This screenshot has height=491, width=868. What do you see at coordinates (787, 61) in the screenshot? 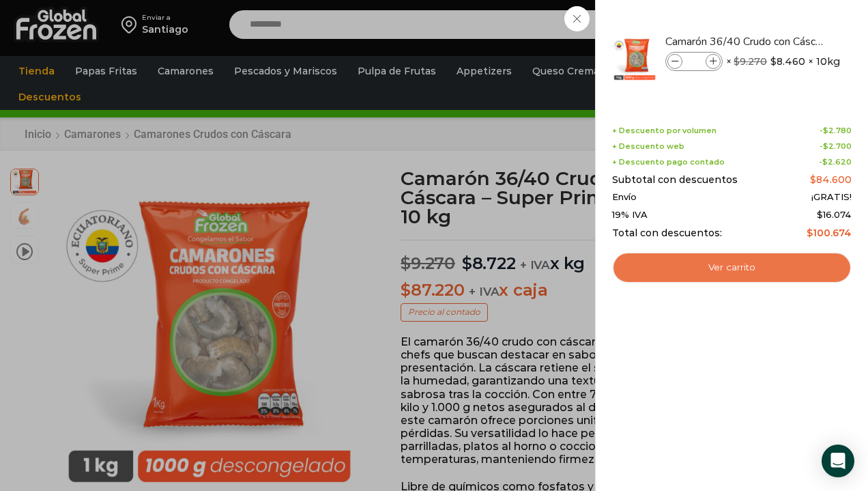
I see `bdi: 8.460` at bounding box center [787, 61].